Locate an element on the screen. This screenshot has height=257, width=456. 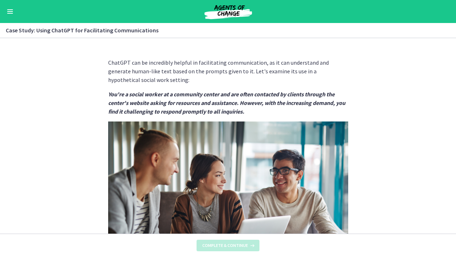
img: Slides_for_Title_Slides_for_ChatGPT_and_AI_for_Social_Work_%284%29.png is located at coordinates (228, 189).